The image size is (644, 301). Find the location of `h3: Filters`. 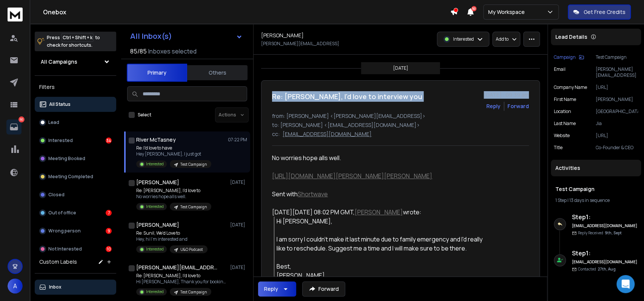

h3: Filters is located at coordinates (76, 87).